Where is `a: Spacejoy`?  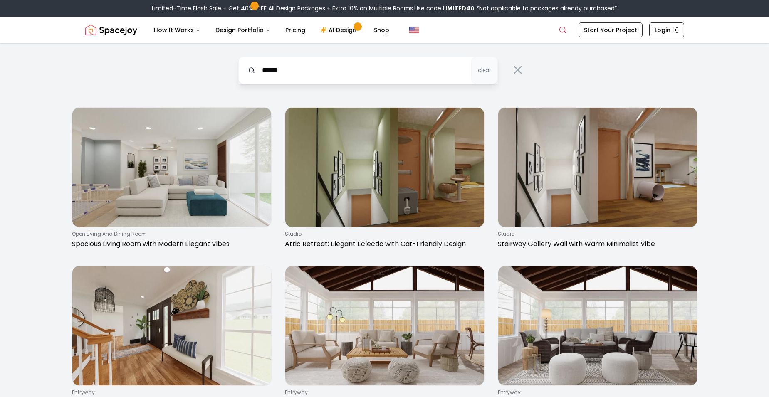 a: Spacejoy is located at coordinates (111, 30).